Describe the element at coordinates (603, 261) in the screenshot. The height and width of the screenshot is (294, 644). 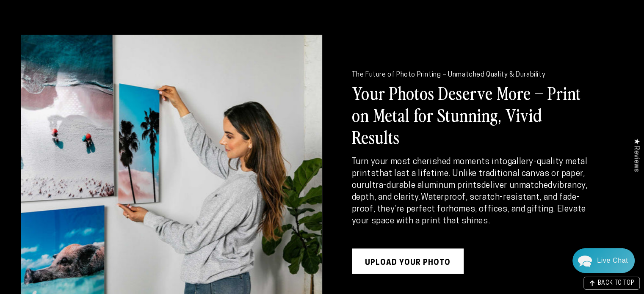
I see `div: Chat widget toggle` at that location.